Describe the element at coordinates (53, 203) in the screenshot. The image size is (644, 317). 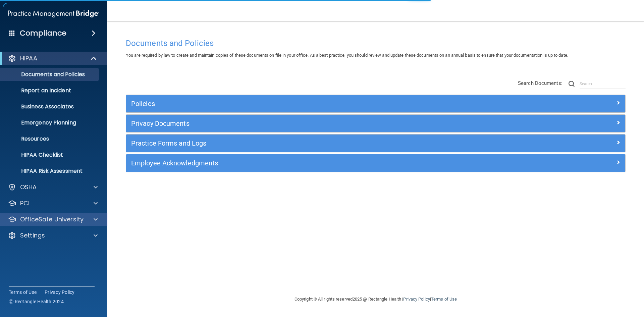
I see `a: PCI` at that location.